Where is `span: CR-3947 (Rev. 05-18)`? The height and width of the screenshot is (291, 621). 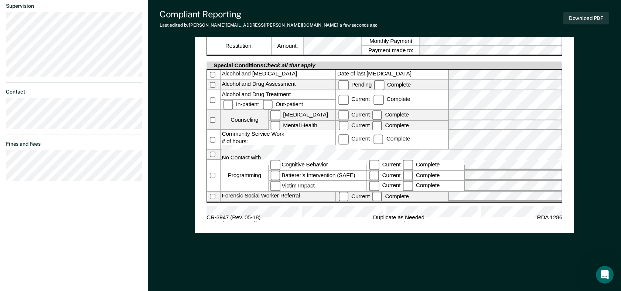
span: CR-3947 (Rev. 05-18) is located at coordinates (234, 218).